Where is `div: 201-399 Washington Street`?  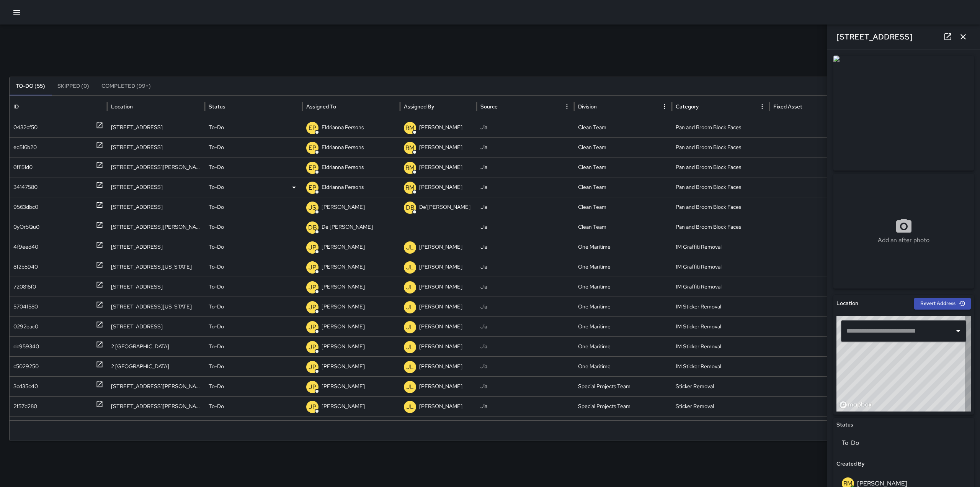 div: 201-399 Washington Street is located at coordinates (156, 266).